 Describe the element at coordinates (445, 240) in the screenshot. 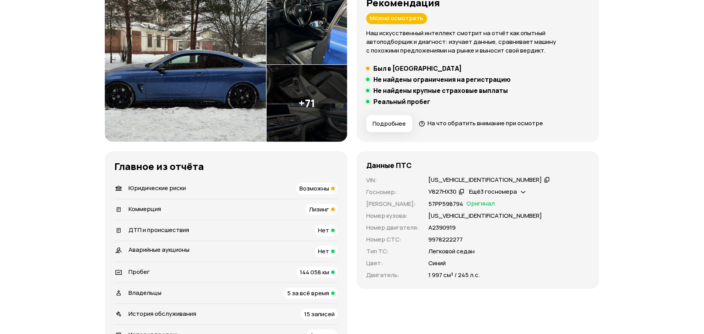

I see `p: 9978222277` at that location.